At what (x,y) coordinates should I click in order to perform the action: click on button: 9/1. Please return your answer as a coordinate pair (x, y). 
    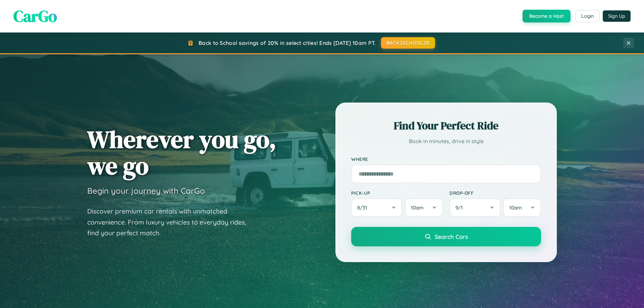
    Looking at the image, I should click on (475, 208).